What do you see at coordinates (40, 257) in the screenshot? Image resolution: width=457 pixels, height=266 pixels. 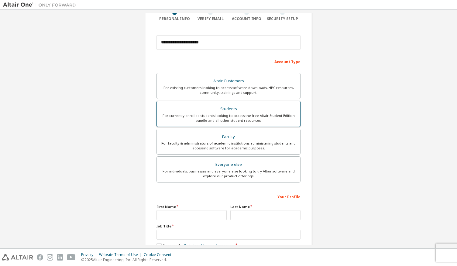 I see `img: facebook.svg` at bounding box center [40, 257].